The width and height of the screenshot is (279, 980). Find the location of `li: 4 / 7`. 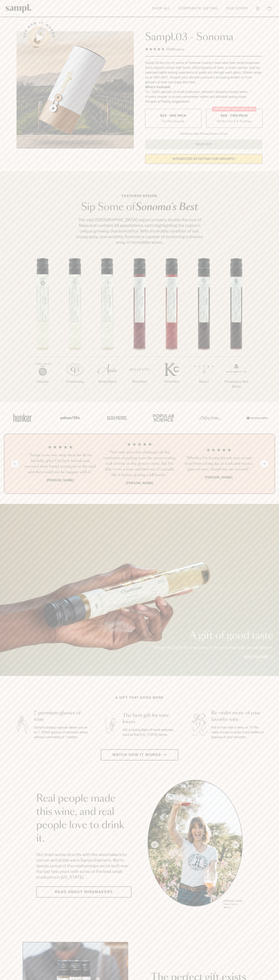

li: 4 / 7 is located at coordinates (140, 327).